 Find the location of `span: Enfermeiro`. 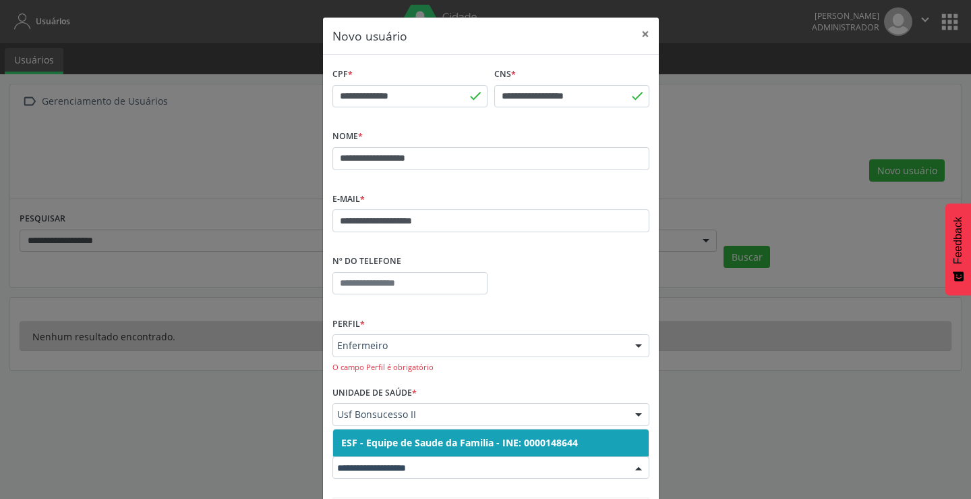

span: Enfermeiro is located at coordinates (480, 345).